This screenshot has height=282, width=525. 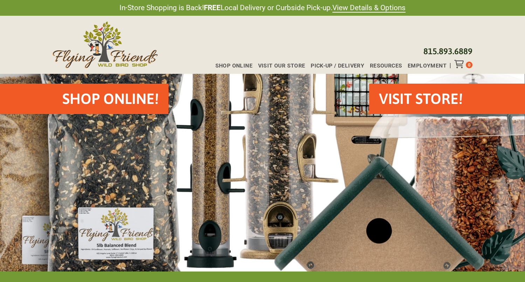 I want to click on span: Shop Online, so click(x=234, y=66).